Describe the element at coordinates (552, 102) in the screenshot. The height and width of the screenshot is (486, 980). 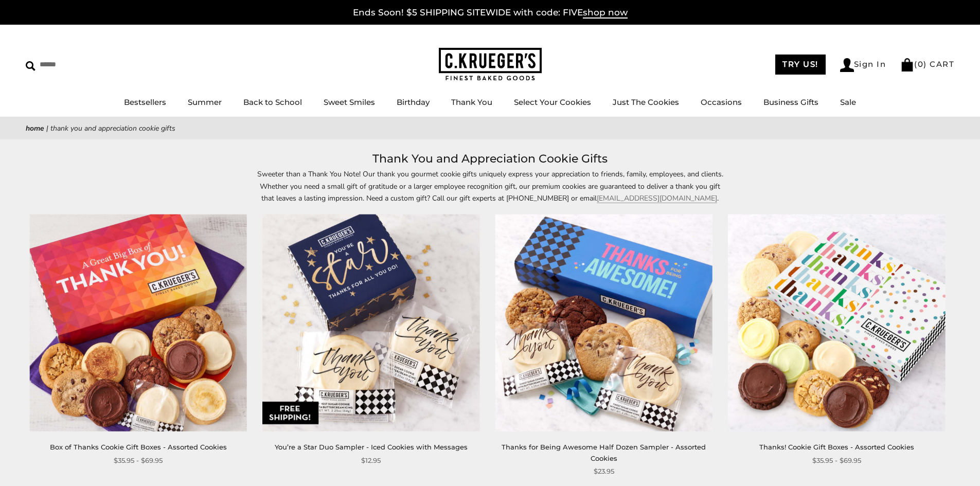
I see `a: Select Your Cookies` at that location.